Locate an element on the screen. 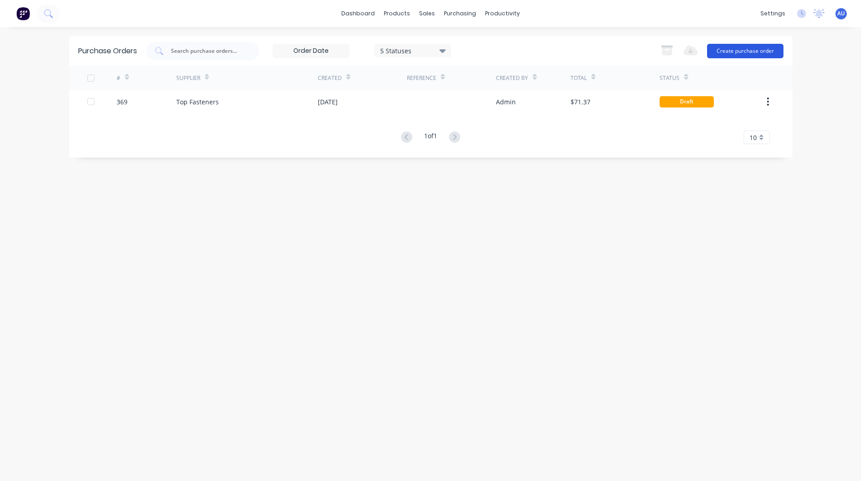 The width and height of the screenshot is (868, 481). span: 10 is located at coordinates (753, 137).